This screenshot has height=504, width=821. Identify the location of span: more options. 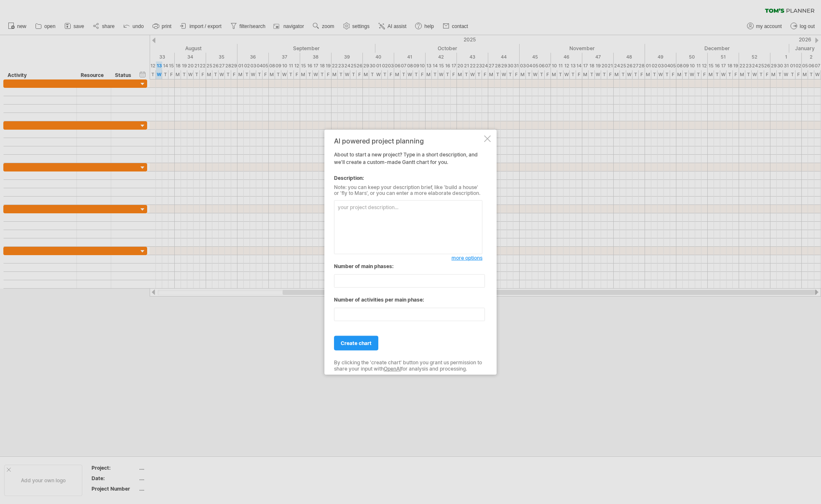
(467, 258).